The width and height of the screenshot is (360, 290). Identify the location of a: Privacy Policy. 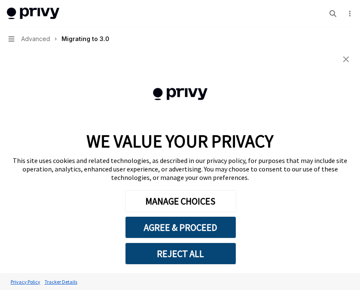
(25, 282).